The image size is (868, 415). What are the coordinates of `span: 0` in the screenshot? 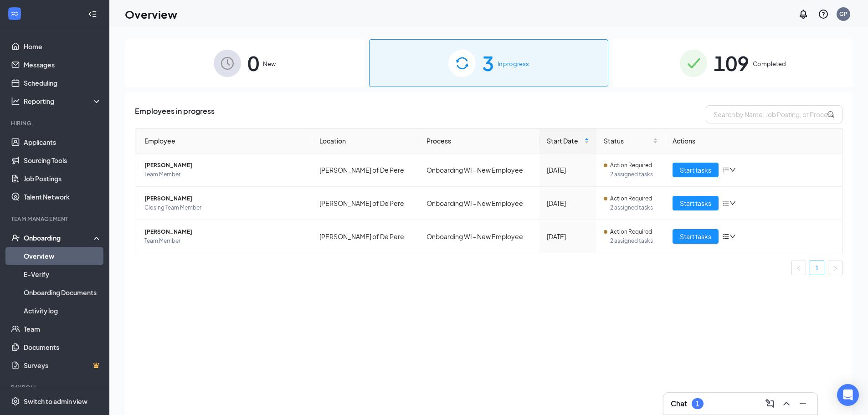 It's located at (253, 63).